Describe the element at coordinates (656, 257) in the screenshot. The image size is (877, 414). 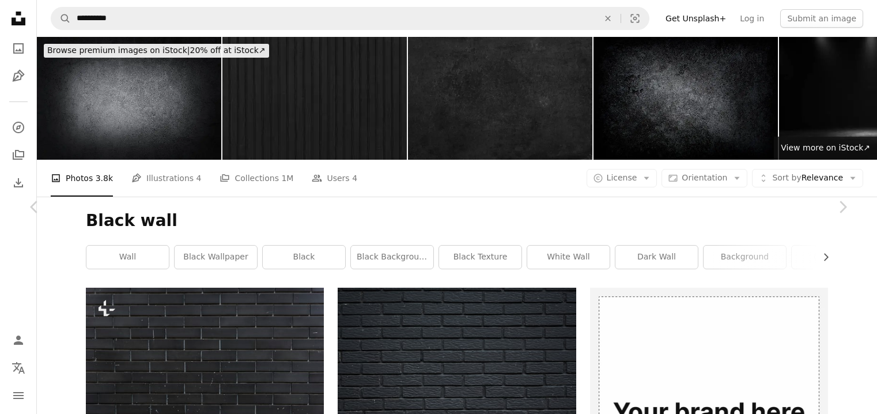
I see `a: dark wall` at that location.